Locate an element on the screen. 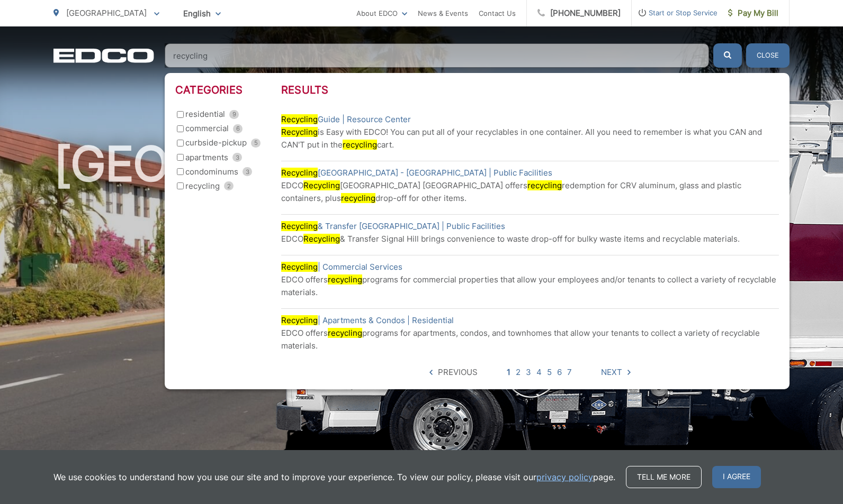  span: commercial is located at coordinates (207, 129).